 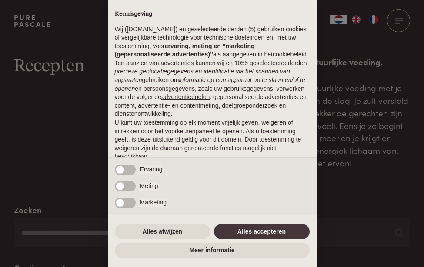 What do you see at coordinates (185, 50) in the screenshot?
I see `strong: ervaring, meting en “marketing (gepersonaliseerde advertenties)”` at bounding box center [185, 50].